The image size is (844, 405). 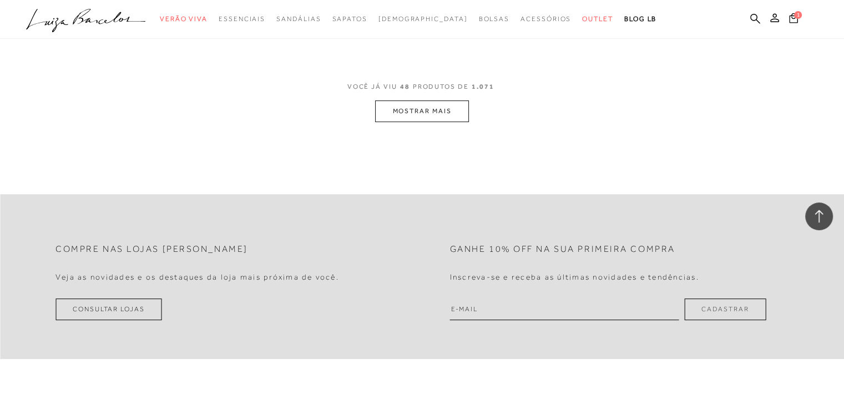 What do you see at coordinates (109, 309) in the screenshot?
I see `a: Consultar Lojas` at bounding box center [109, 309].